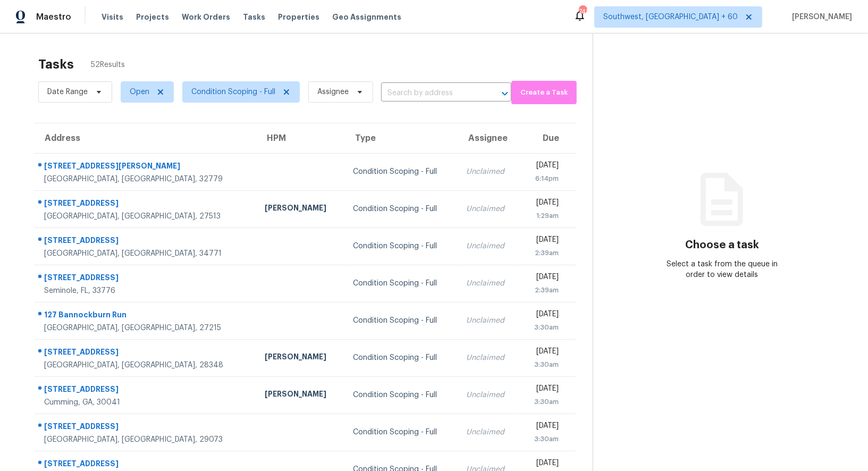 The image size is (868, 471). What do you see at coordinates (583, 12) in the screenshot?
I see `div: 741` at bounding box center [583, 12].